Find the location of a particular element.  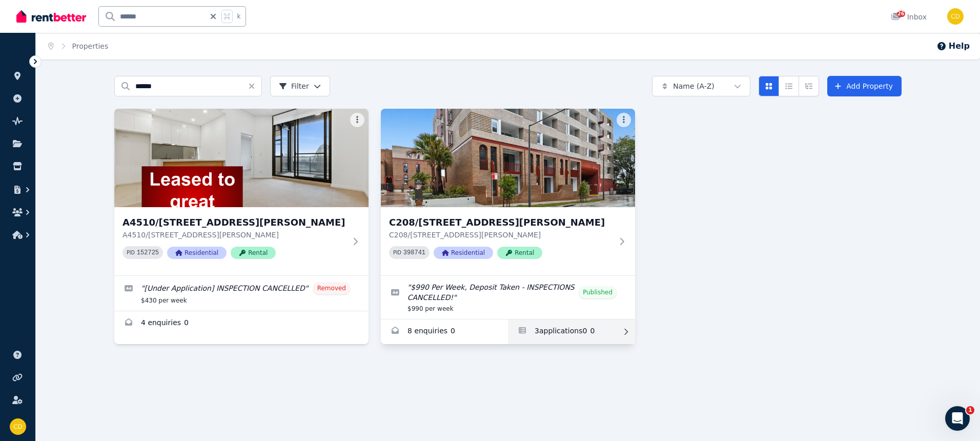

a: Enquiries for C208/165 Milton St, Ashbury is located at coordinates (445, 331).